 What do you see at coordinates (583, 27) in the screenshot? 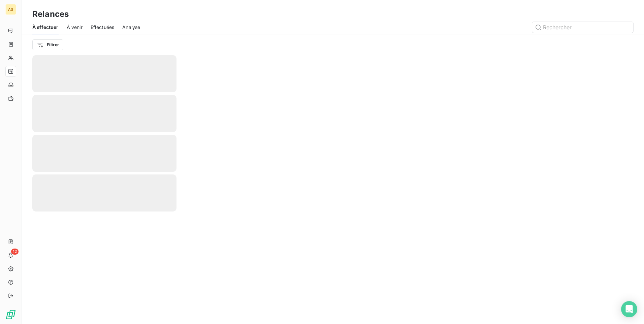
I see `input: Rechercher` at bounding box center [583, 27].